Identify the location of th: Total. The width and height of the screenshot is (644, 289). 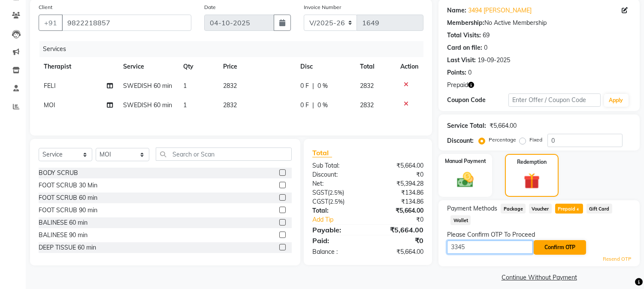
(375, 67).